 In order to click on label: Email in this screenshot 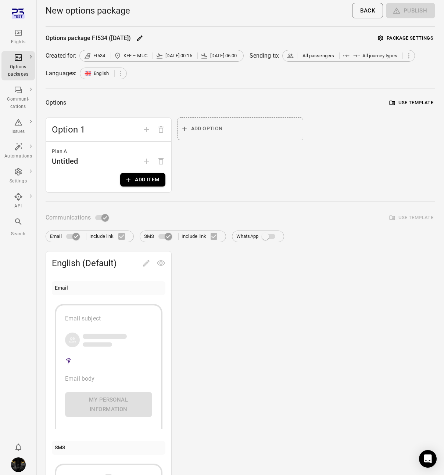, I will do `click(66, 236)`.